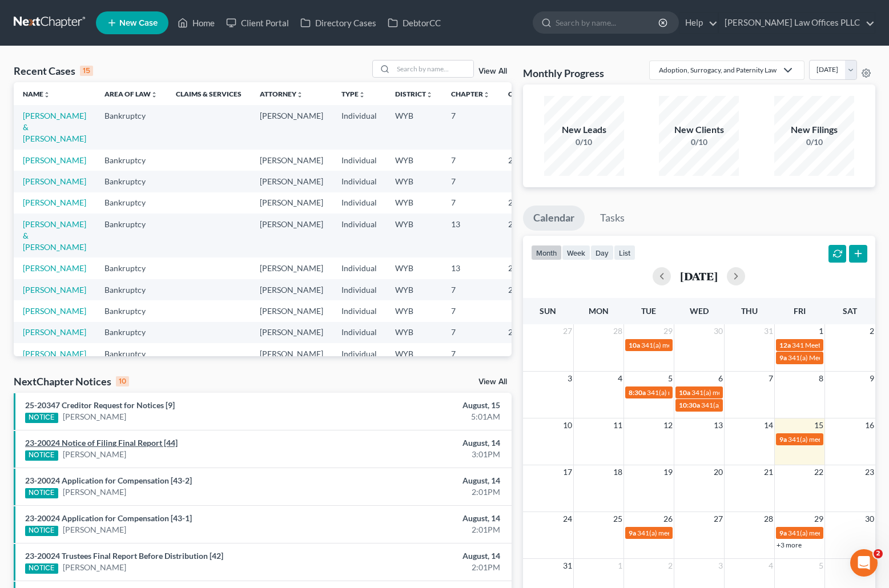 This screenshot has height=588, width=889. What do you see at coordinates (122, 381) in the screenshot?
I see `div: 10` at bounding box center [122, 381].